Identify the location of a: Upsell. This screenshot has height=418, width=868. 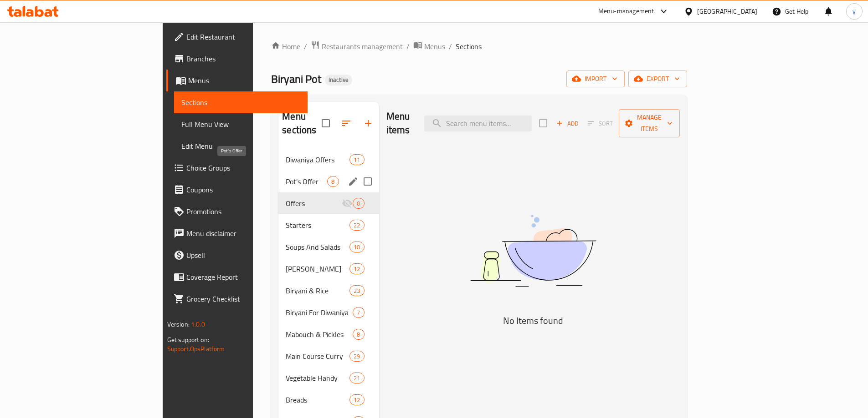
(237, 256).